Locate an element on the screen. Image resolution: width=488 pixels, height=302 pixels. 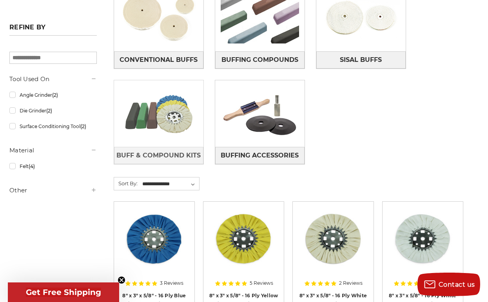
span: Buff & Compound Kits is located at coordinates (158, 156).